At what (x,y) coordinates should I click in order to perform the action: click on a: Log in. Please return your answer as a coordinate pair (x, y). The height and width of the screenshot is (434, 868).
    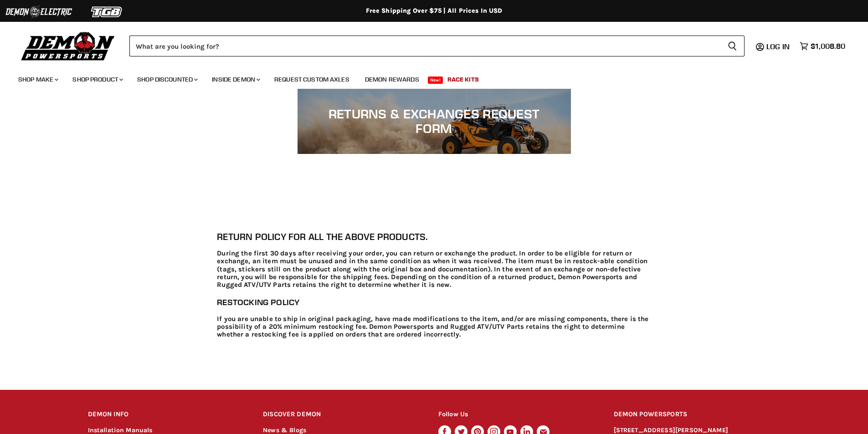
    Looking at the image, I should click on (779, 46).